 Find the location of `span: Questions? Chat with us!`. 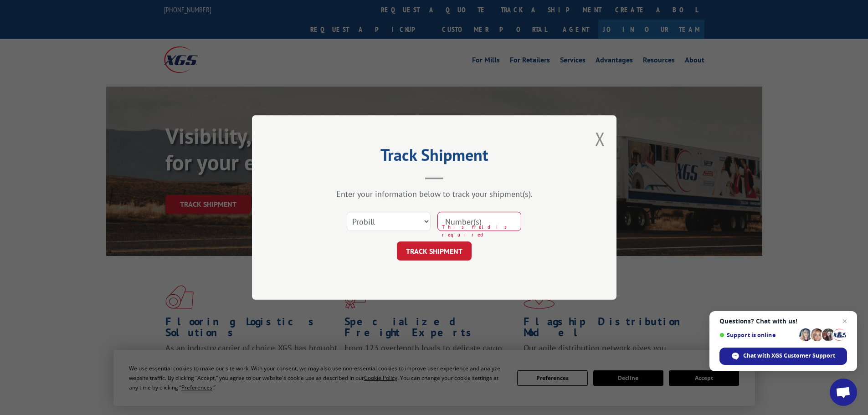

span: Questions? Chat with us! is located at coordinates (783, 321).